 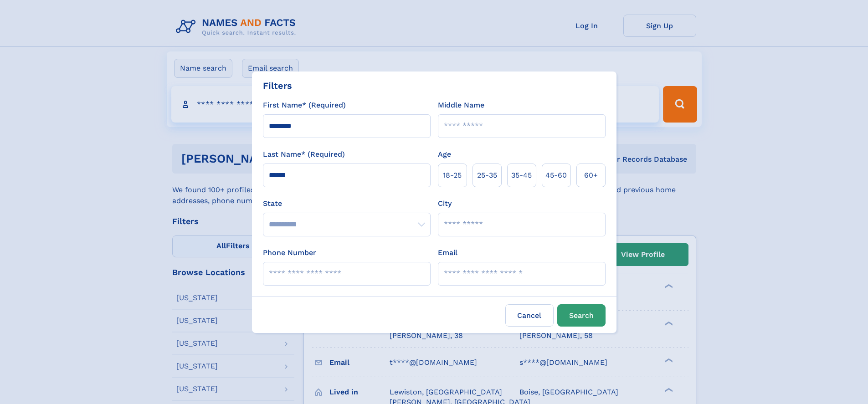 I want to click on span: 60+, so click(x=591, y=176).